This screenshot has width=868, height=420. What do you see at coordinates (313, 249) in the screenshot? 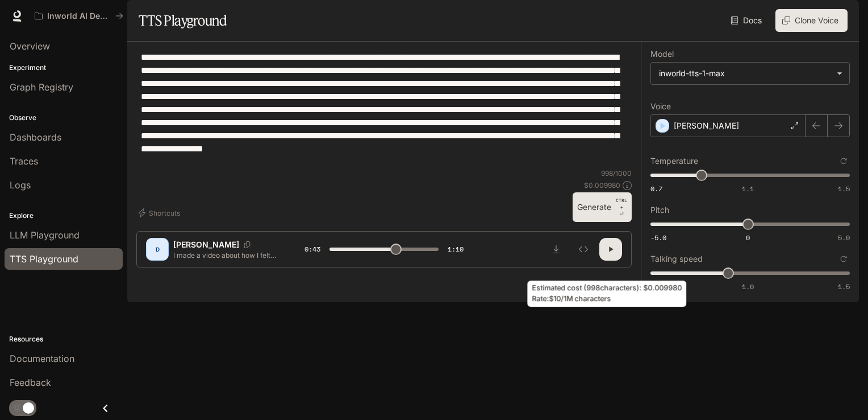
I see `span: 0:43` at bounding box center [313, 249].